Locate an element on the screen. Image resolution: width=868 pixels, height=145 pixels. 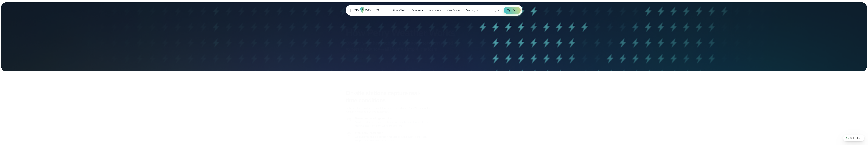
span: Industries is located at coordinates (434, 11).